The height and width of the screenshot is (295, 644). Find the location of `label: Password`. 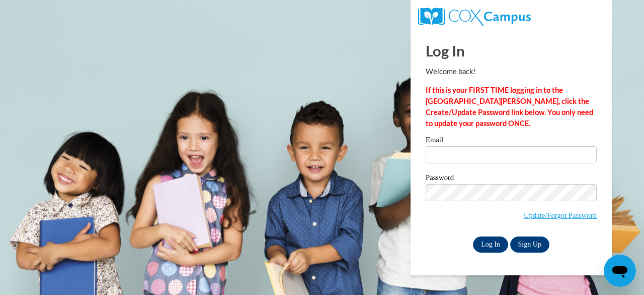

label: Password is located at coordinates (511, 179).